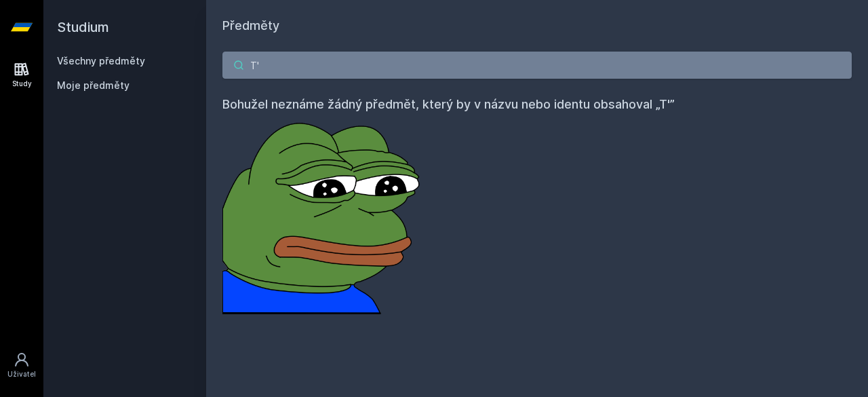 This screenshot has height=397, width=868. I want to click on h1: Předměty, so click(537, 26).